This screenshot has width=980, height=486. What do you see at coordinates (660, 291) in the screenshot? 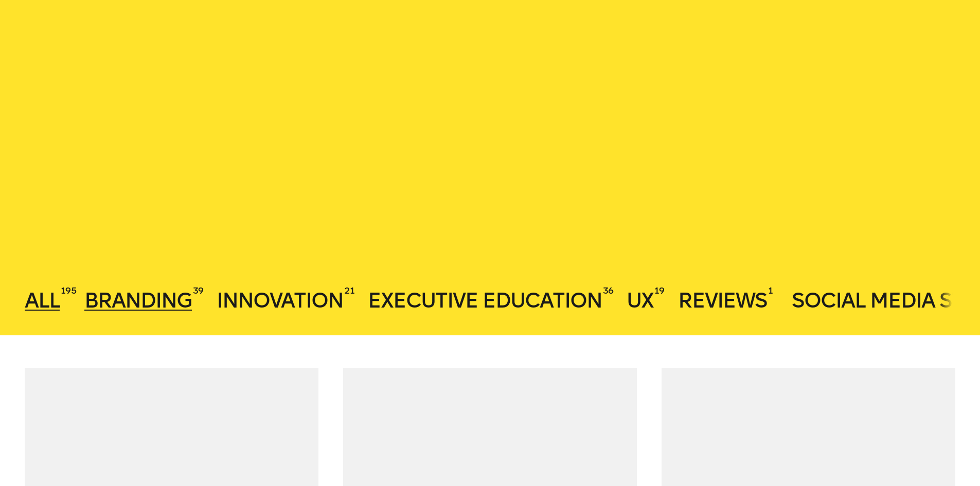
I see `sup: 19` at bounding box center [660, 291].